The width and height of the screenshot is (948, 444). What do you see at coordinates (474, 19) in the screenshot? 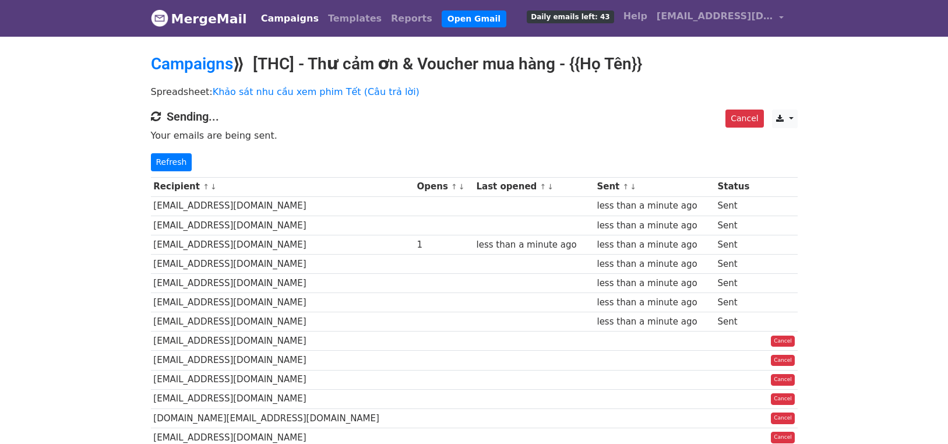
I see `a: Open Gmail` at bounding box center [474, 19].